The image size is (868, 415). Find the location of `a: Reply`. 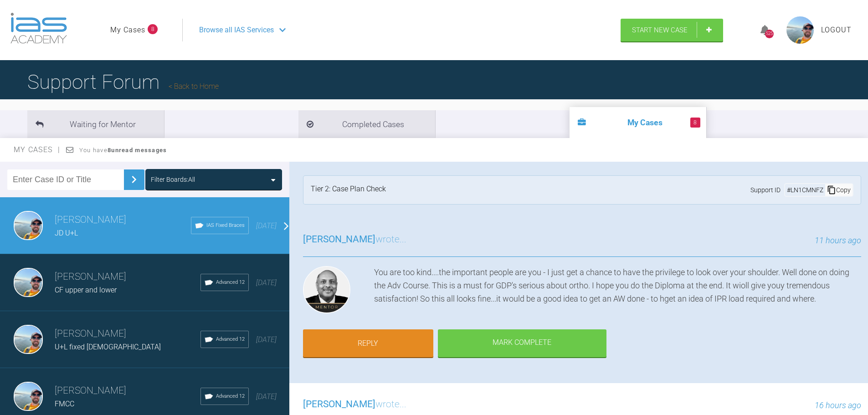

a: Reply is located at coordinates (368, 343).